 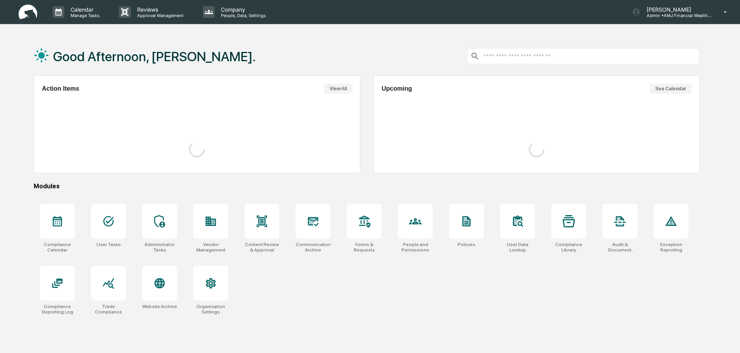 I want to click on h2: Action Items, so click(x=60, y=89).